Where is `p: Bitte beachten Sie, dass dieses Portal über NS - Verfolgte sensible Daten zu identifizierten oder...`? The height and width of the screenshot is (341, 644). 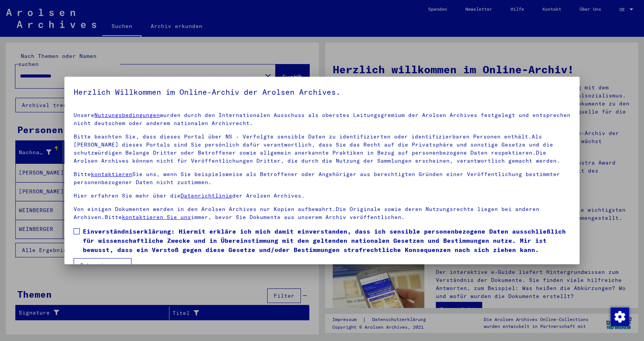 p: Bitte beachten Sie, dass dieses Portal über NS - Verfolgte sensible Daten zu identifizierten oder... is located at coordinates (322, 149).